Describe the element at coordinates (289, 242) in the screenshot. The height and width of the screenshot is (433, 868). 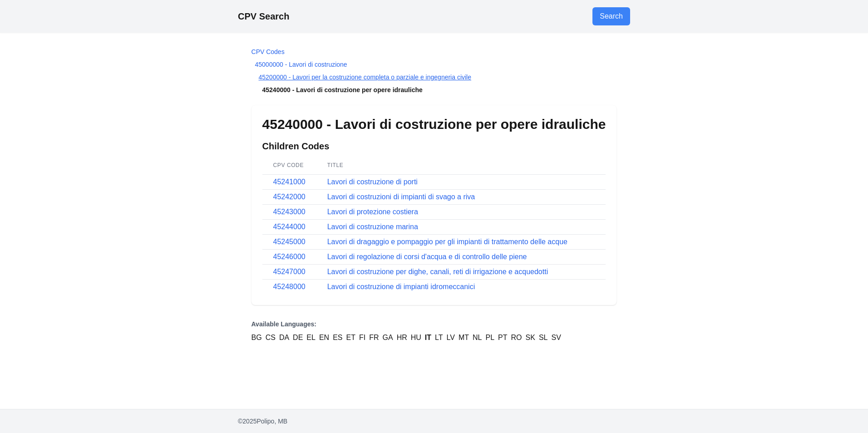
I see `a: 45245000` at that location.